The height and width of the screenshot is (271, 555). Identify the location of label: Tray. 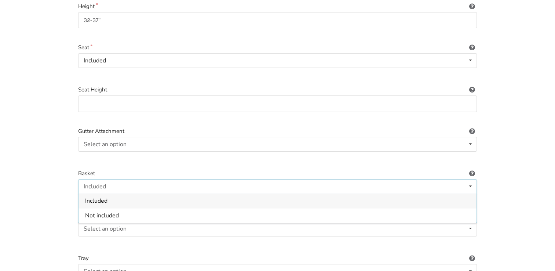
(277, 258).